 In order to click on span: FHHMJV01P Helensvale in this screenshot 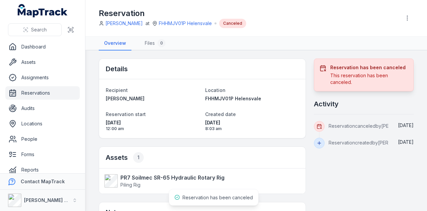, I will do `click(233, 98)`.